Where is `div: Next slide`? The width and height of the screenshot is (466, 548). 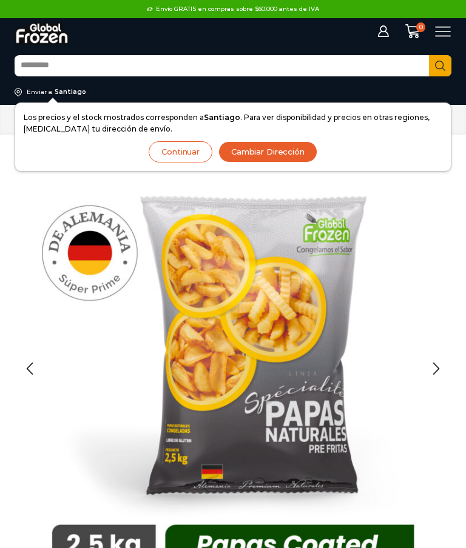
div: Next slide is located at coordinates (436, 369).